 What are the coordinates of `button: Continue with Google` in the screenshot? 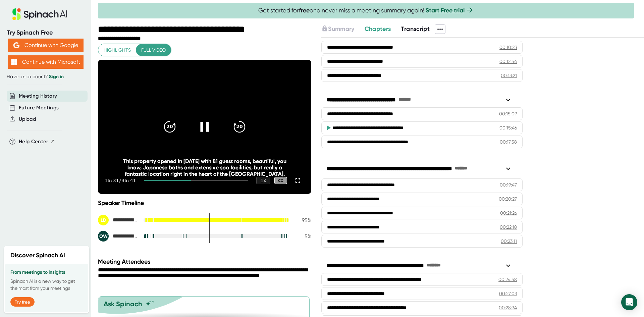 It's located at (45, 45).